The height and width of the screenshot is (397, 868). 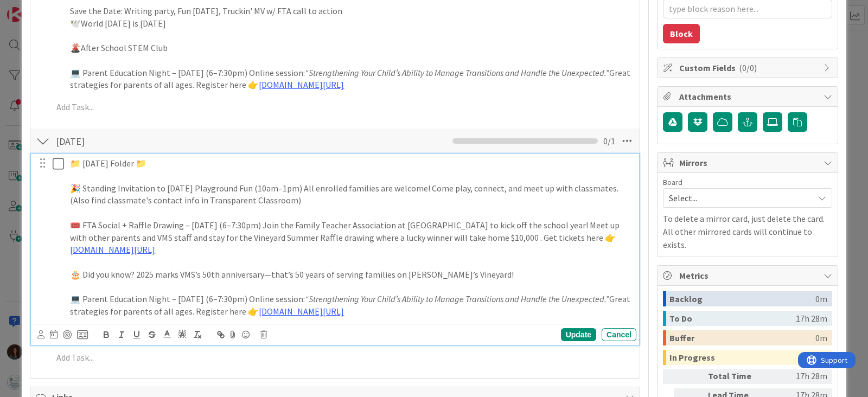 I want to click on input: Add Checklist..., so click(x=174, y=141).